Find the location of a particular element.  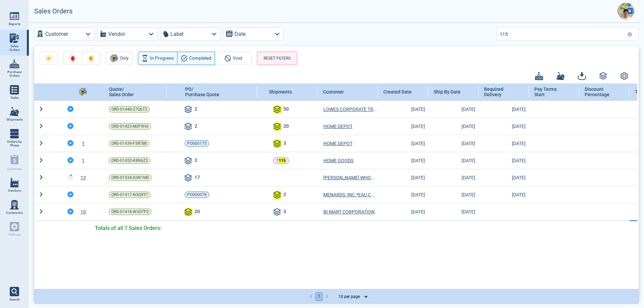

a: HOME GOODS is located at coordinates (338, 160).